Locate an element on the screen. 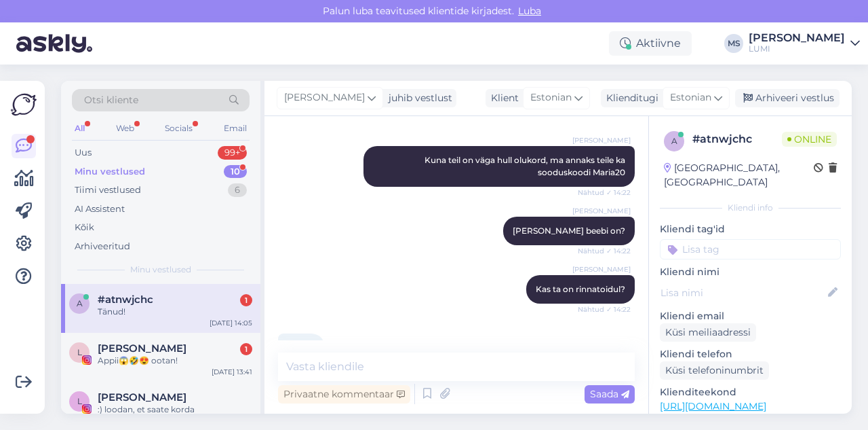 This screenshot has height=430, width=868. div: Arhiveeritud is located at coordinates (103, 247).